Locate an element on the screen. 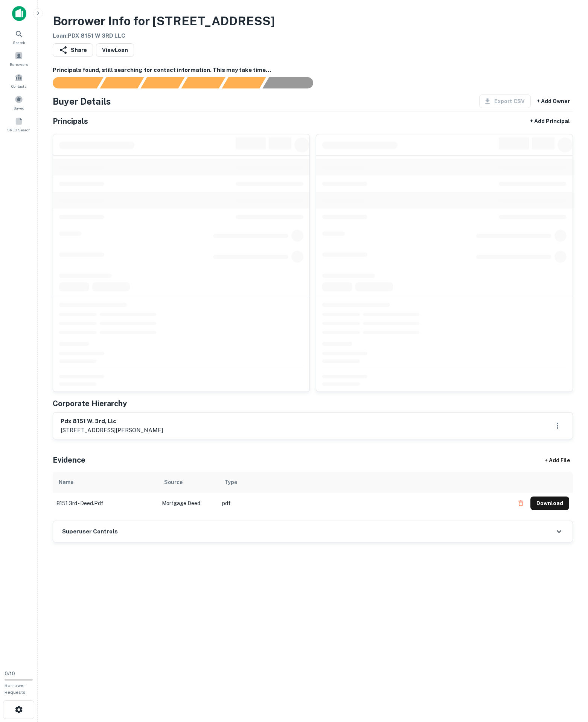  div: Name is located at coordinates (66, 482).